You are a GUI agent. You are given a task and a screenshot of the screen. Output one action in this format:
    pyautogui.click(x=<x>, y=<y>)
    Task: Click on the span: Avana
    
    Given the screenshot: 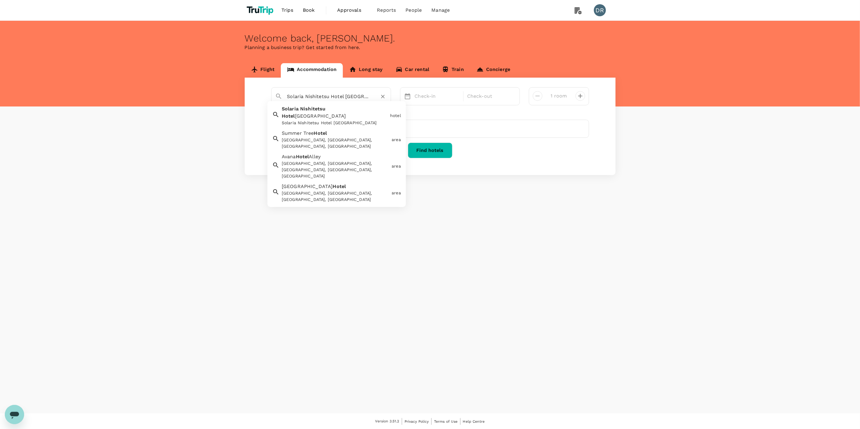 What is the action you would take?
    pyautogui.click(x=289, y=157)
    